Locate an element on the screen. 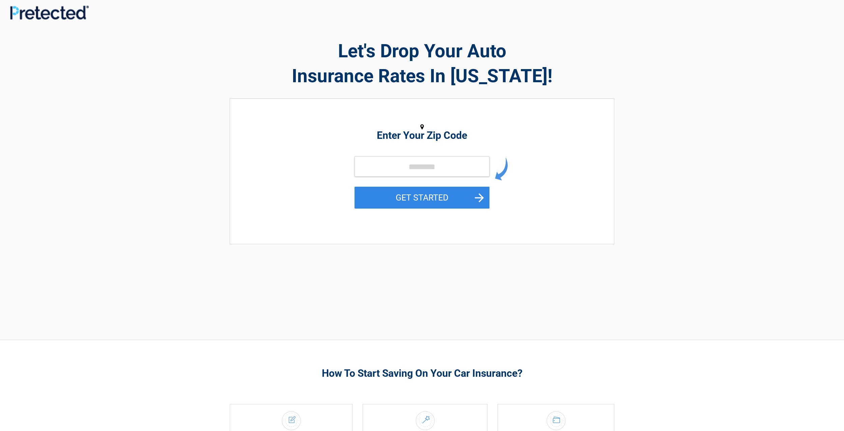 The height and width of the screenshot is (431, 844). img: arrow is located at coordinates (501, 169).